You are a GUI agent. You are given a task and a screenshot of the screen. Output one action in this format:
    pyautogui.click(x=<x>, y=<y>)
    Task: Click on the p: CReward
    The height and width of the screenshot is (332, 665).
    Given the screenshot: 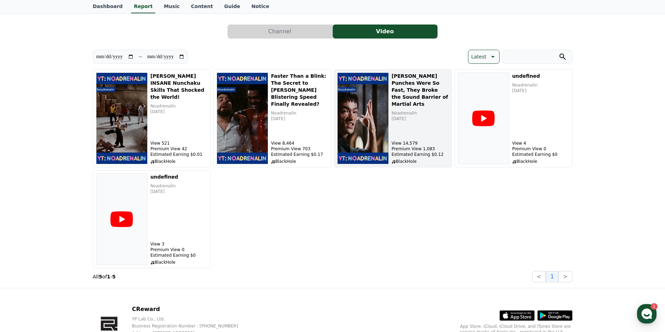 What is the action you would take?
    pyautogui.click(x=190, y=310)
    